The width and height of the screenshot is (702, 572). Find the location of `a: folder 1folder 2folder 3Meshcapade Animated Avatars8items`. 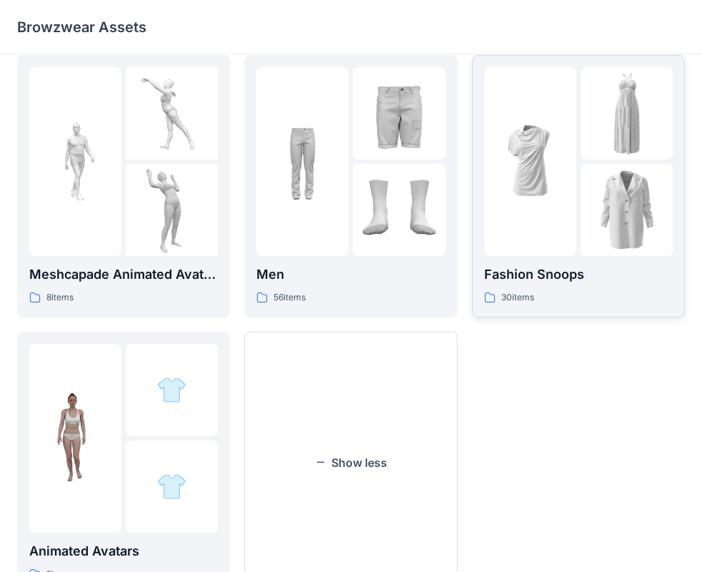

a: folder 1folder 2folder 3Meshcapade Animated Avatars8items is located at coordinates (124, 186).